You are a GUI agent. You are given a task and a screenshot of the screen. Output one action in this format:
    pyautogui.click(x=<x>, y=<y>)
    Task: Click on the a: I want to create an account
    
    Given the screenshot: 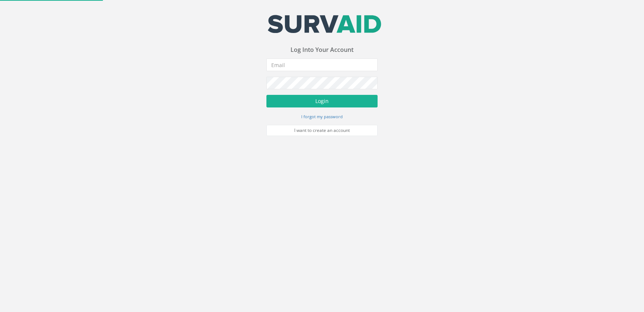 What is the action you would take?
    pyautogui.click(x=322, y=130)
    